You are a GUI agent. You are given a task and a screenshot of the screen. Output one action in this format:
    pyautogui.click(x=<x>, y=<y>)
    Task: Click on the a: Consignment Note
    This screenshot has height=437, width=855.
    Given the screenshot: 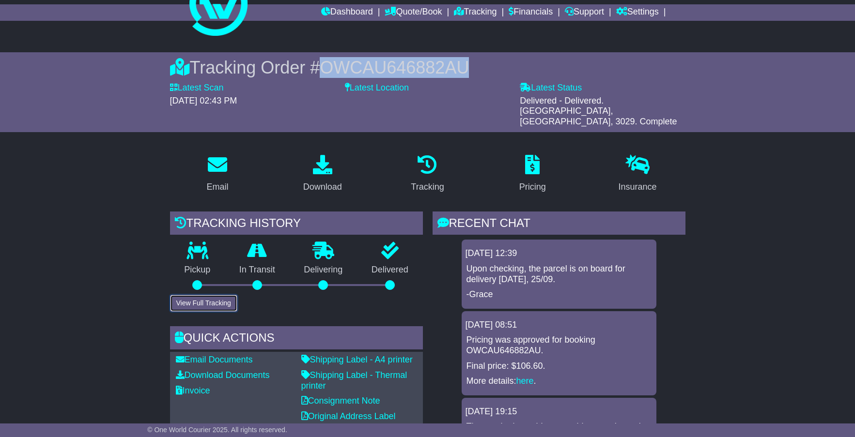 What is the action you would take?
    pyautogui.click(x=340, y=401)
    